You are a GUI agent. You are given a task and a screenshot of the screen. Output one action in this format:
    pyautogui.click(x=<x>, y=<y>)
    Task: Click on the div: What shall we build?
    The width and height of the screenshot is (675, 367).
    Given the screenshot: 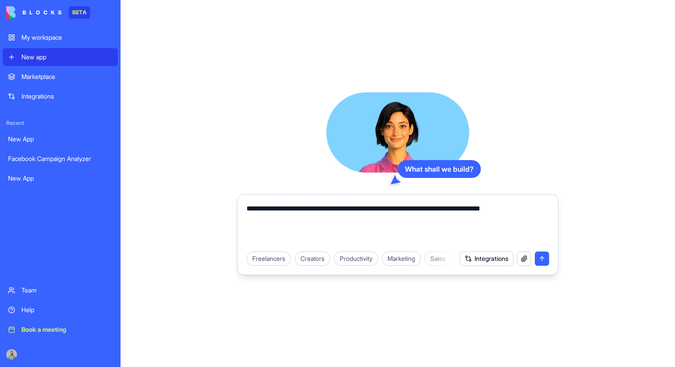 What is the action you would take?
    pyautogui.click(x=439, y=169)
    